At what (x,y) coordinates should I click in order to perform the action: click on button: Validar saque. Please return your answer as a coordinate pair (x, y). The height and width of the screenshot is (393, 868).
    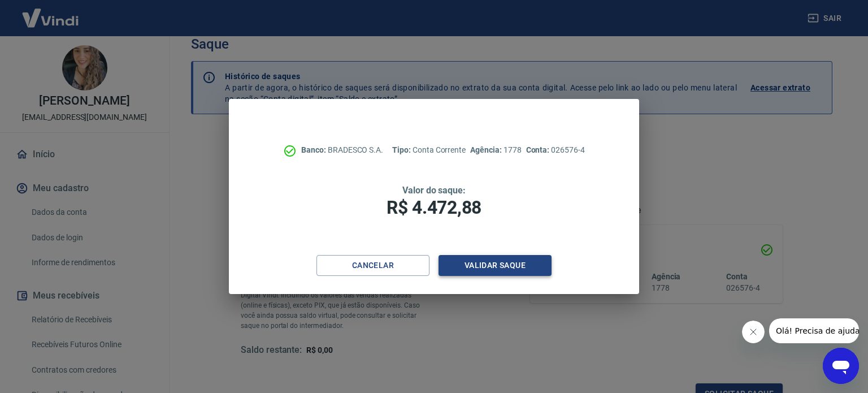
    Looking at the image, I should click on (495, 265).